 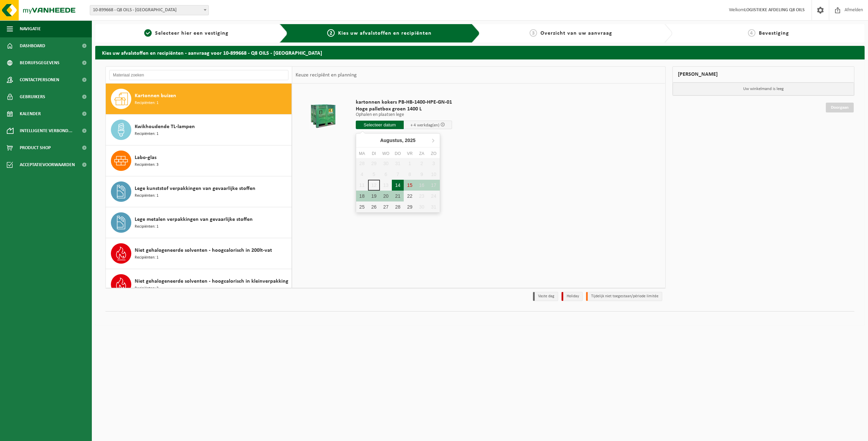 I want to click on span: Selecteer hier een vestiging, so click(x=192, y=34).